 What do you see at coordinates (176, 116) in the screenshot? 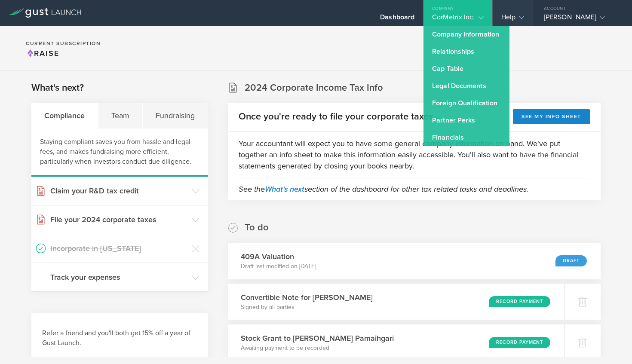
I see `div: Fundraising` at bounding box center [176, 116].